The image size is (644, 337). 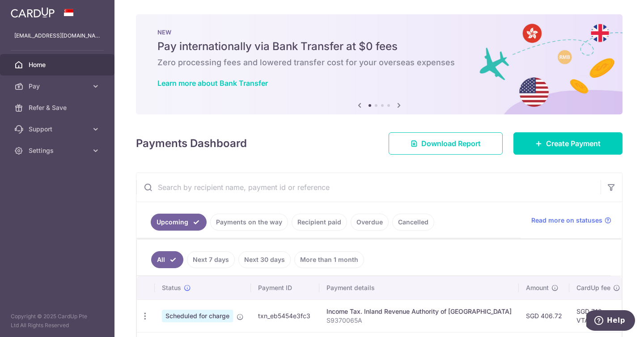 What do you see at coordinates (567, 220) in the screenshot?
I see `span: Read more on statuses` at bounding box center [567, 220].